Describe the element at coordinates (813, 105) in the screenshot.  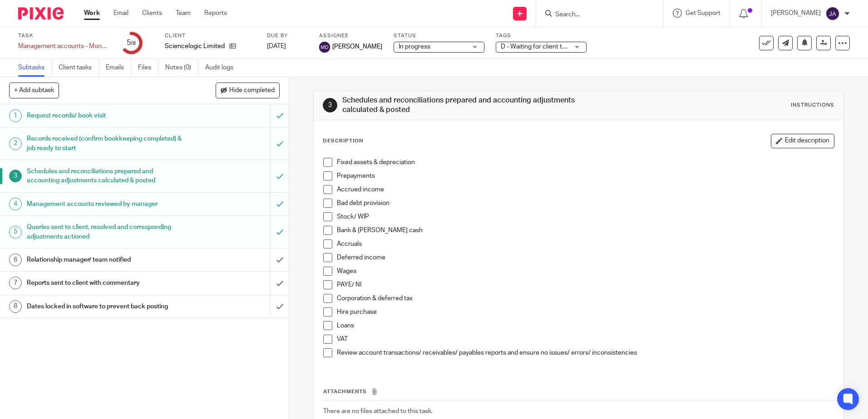
I see `div: Instructions` at that location.